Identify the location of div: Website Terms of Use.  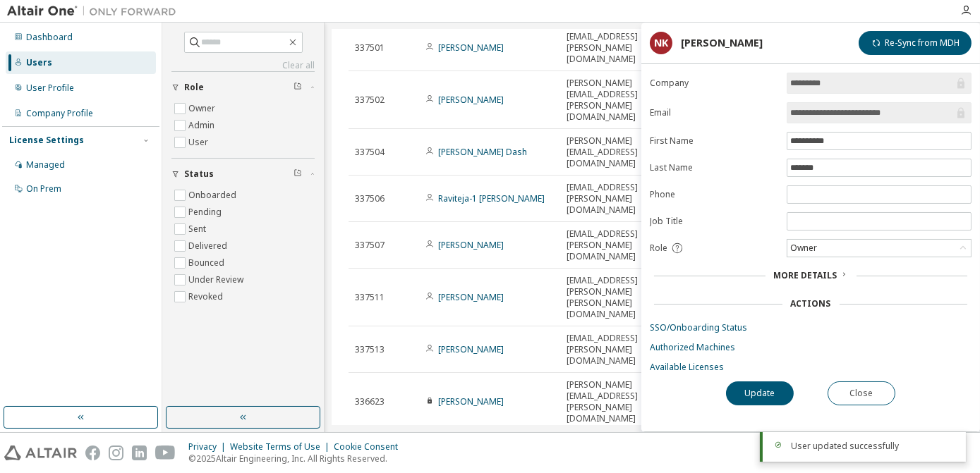
(281, 447).